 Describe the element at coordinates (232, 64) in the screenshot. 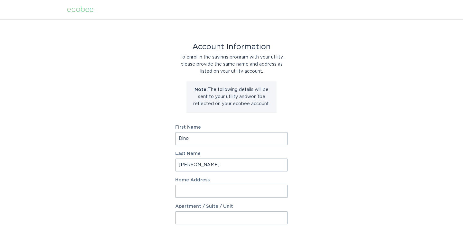

I see `div: To enrol in the savings program with your utility, please provide the same name and address as li...` at that location.